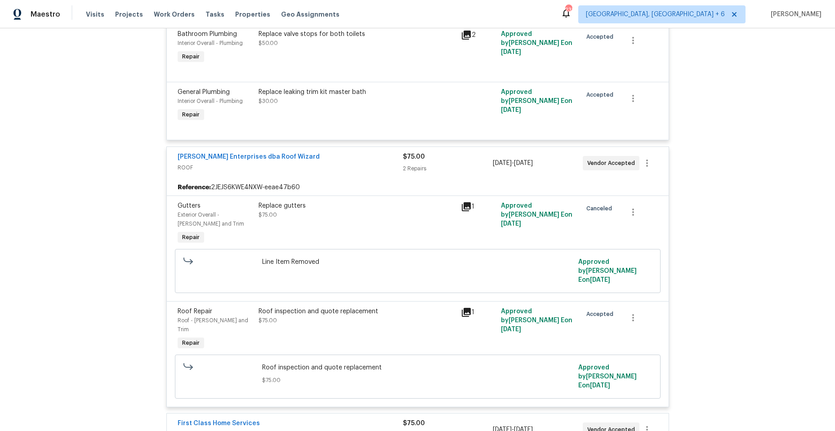 The height and width of the screenshot is (431, 835). I want to click on span: Canceled, so click(600, 209).